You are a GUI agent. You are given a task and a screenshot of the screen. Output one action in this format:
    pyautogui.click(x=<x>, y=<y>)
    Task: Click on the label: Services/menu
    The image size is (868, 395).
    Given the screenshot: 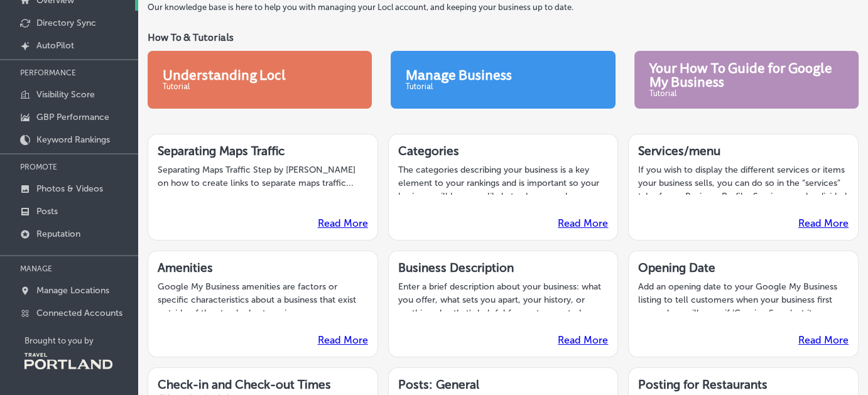 What is the action you would take?
    pyautogui.click(x=743, y=151)
    